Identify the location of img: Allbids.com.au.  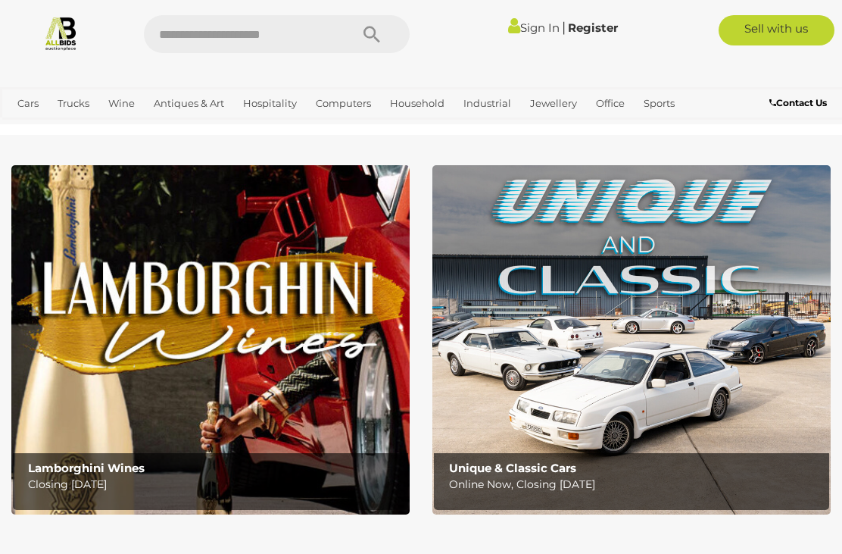
(61, 33).